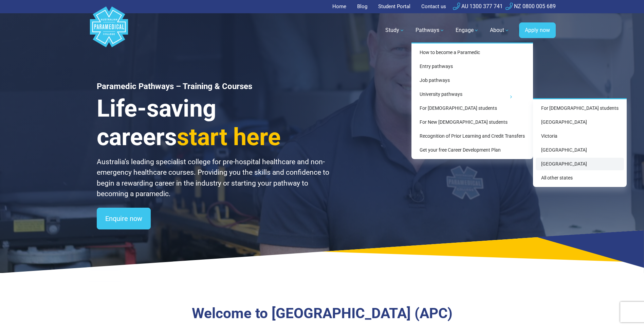 This screenshot has width=644, height=327. I want to click on h3: Life-saving careers, so click(214, 122).